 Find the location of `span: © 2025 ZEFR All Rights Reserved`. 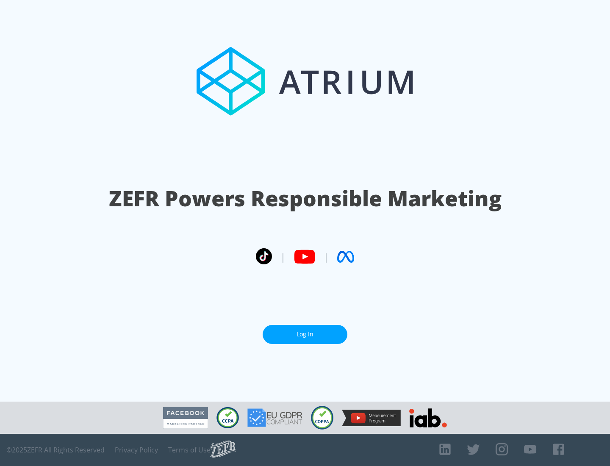

span: © 2025 ZEFR All Rights Reserved is located at coordinates (55, 450).